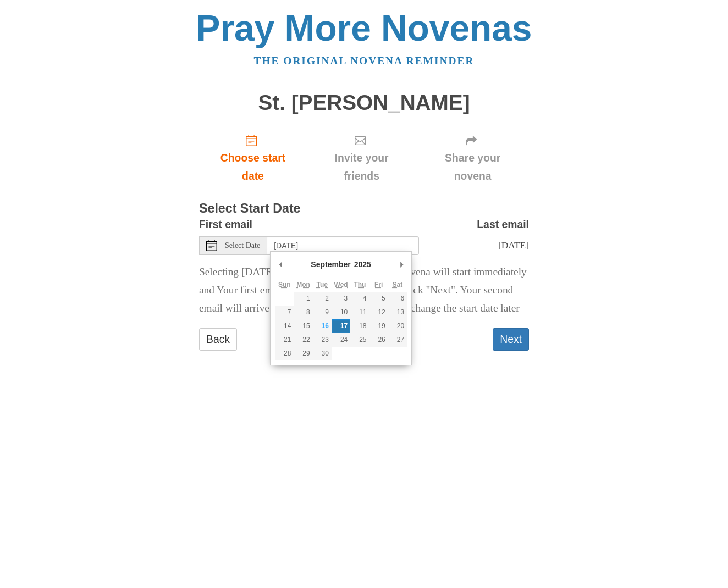  I want to click on button: 4, so click(359, 298).